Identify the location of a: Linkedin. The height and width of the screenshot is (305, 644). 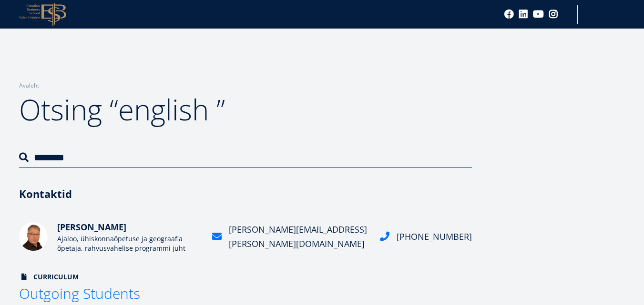
(523, 14).